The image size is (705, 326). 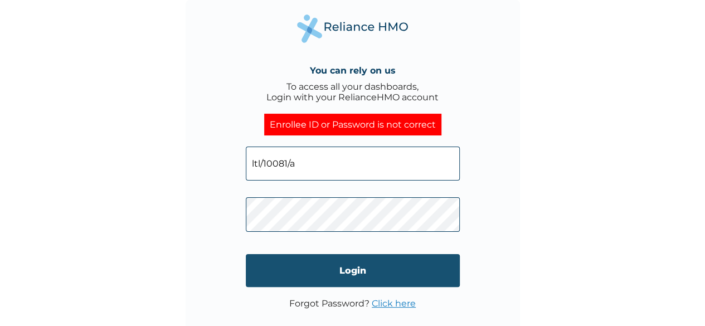 What do you see at coordinates (353, 124) in the screenshot?
I see `div: Enrollee ID or Password is not correct` at bounding box center [353, 124].